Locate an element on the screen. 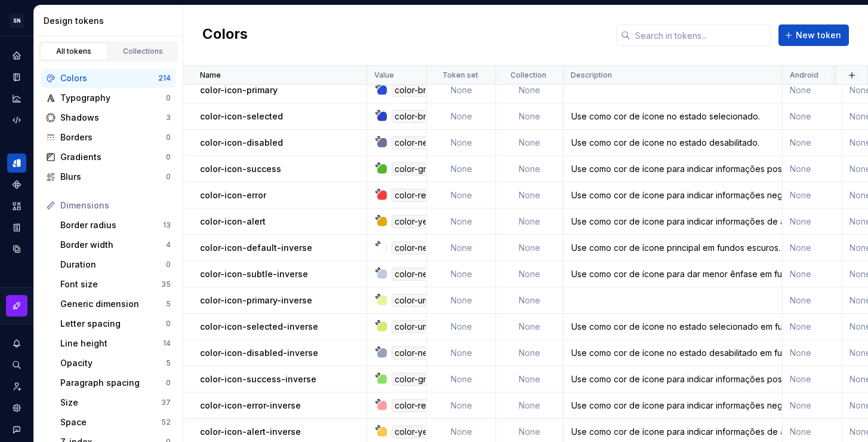  button: New token is located at coordinates (814, 35).